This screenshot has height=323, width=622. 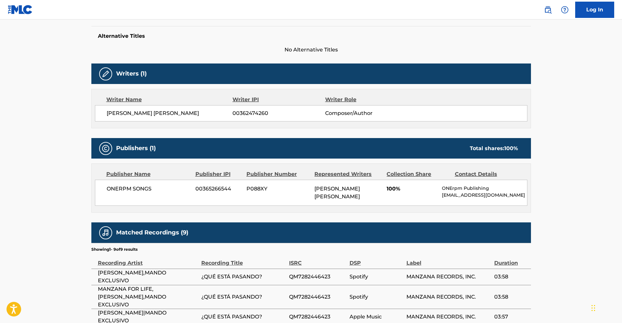 I want to click on a: Public Search, so click(x=548, y=10).